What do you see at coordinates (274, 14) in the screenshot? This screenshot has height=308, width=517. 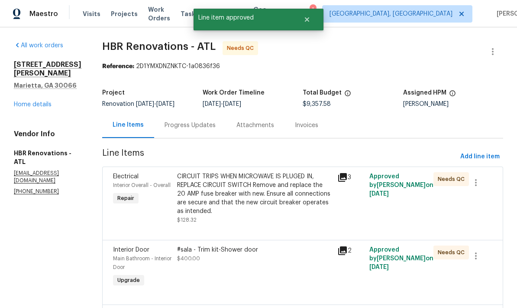 I see `span: Geo Assignments` at bounding box center [274, 14].